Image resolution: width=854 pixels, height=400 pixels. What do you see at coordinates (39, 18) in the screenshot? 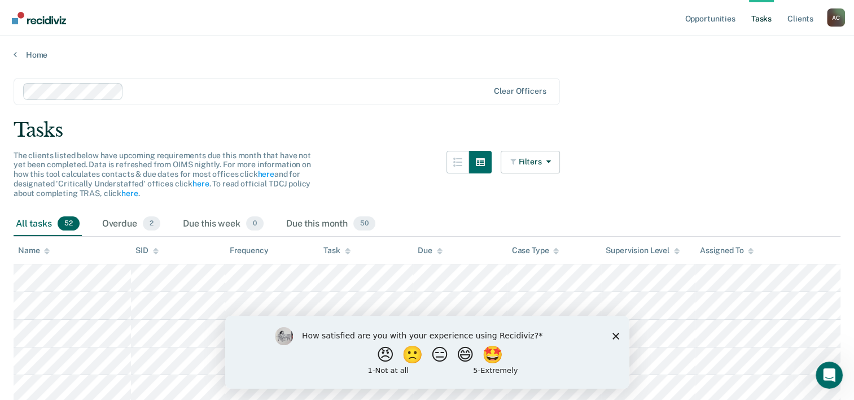
I see `img: Recidiviz` at bounding box center [39, 18].